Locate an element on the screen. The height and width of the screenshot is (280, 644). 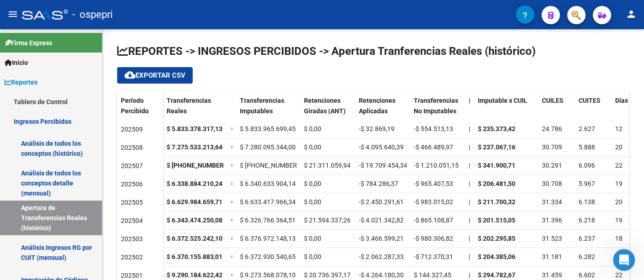
span: 31.181 is located at coordinates (552, 257).